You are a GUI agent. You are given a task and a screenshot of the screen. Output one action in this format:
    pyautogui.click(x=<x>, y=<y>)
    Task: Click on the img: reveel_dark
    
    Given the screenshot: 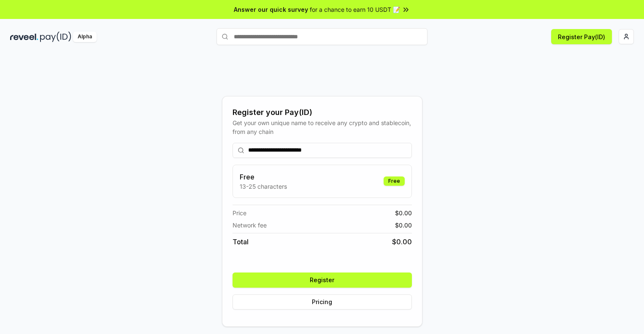 What is the action you would take?
    pyautogui.click(x=24, y=37)
    